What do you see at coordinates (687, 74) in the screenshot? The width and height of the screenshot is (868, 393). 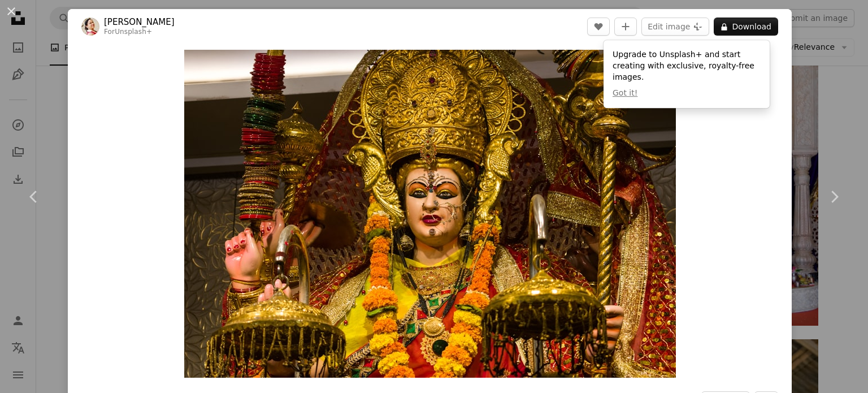 I see `div: Upgrade to Unsplash+ and start creating with exclusive, royalty-free images.` at bounding box center [687, 74].